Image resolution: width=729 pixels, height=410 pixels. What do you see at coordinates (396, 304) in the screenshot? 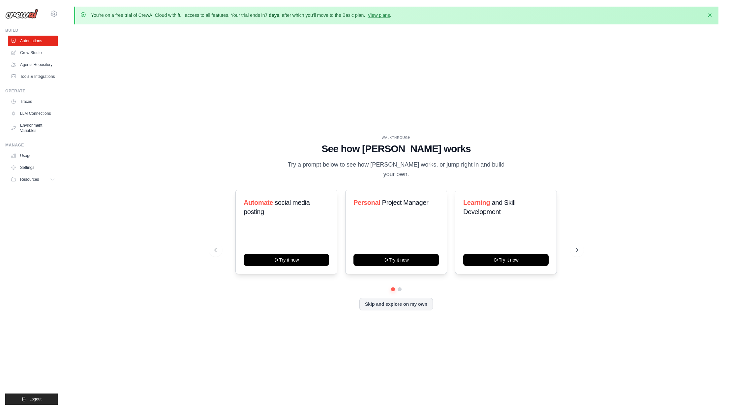
I see `button: Skip and explore on my own` at bounding box center [396, 304].